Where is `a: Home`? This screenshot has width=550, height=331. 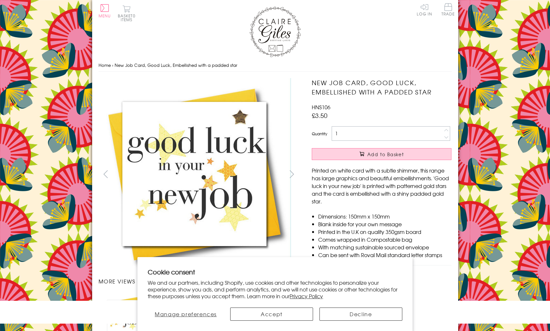 a: Home is located at coordinates (105, 65).